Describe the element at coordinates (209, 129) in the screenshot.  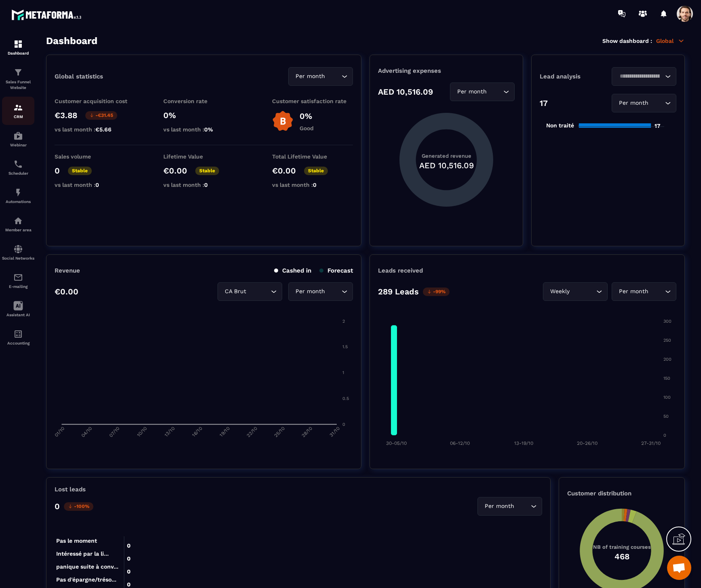
I see `span: 0%` at that location.